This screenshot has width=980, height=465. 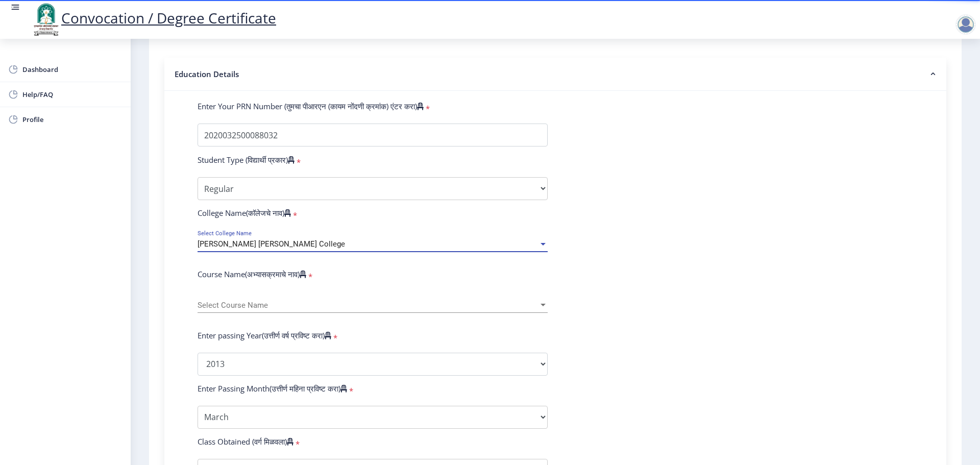 What do you see at coordinates (246, 160) in the screenshot?
I see `label: Student Type (विद्यार्थी प्रकार)` at bounding box center [246, 160].